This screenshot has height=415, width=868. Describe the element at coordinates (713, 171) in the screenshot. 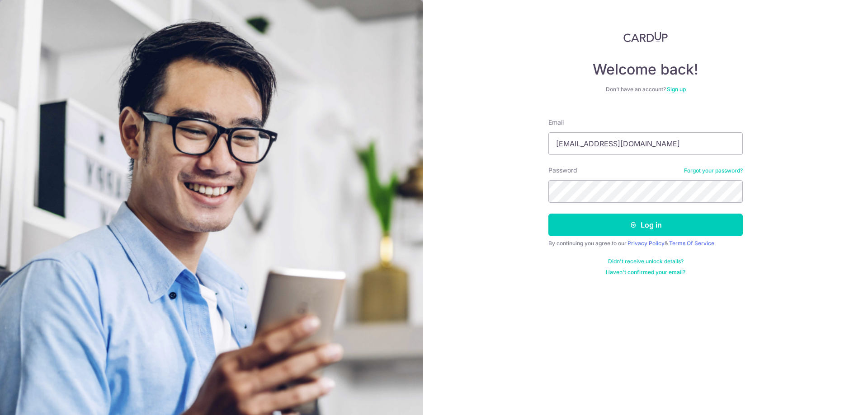

I see `a: Forgot your password?` at that location.